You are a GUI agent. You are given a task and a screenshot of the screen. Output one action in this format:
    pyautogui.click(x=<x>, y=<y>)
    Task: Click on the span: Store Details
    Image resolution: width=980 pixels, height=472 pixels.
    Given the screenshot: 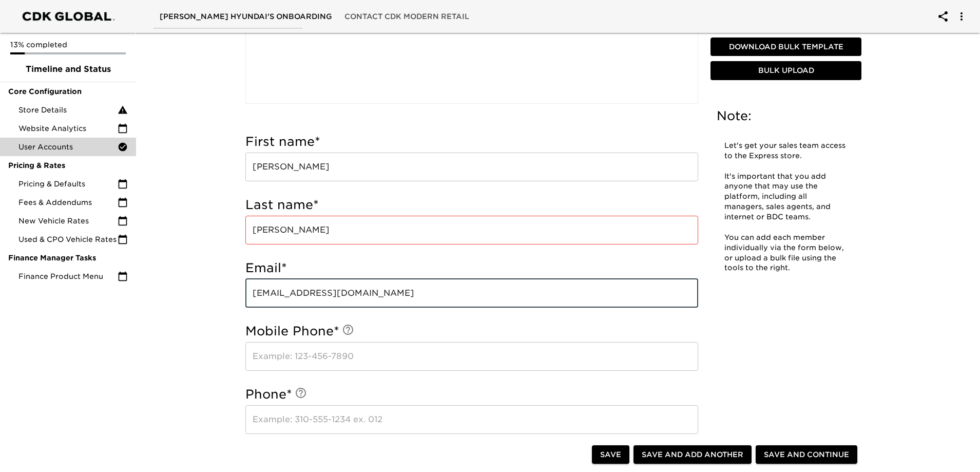 What is the action you would take?
    pyautogui.click(x=68, y=110)
    